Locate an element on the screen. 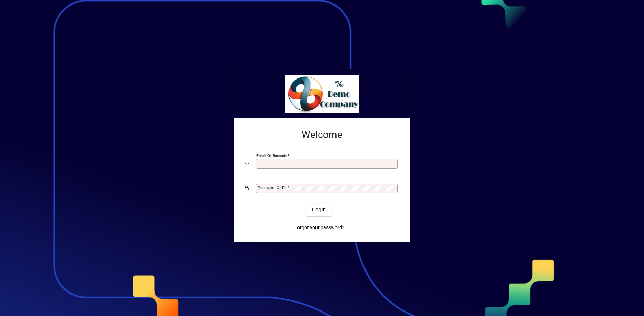  mat-label: Email or Barcode is located at coordinates (272, 155).